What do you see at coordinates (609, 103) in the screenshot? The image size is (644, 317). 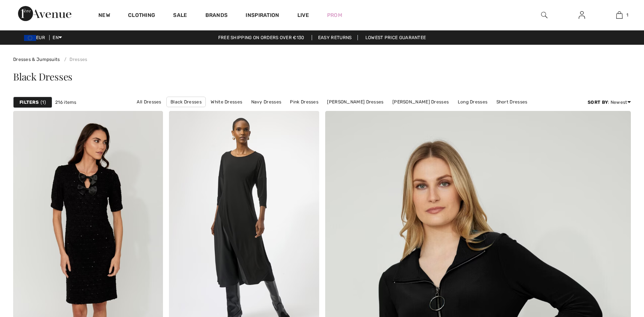 I see `div: : Newest` at bounding box center [609, 103].